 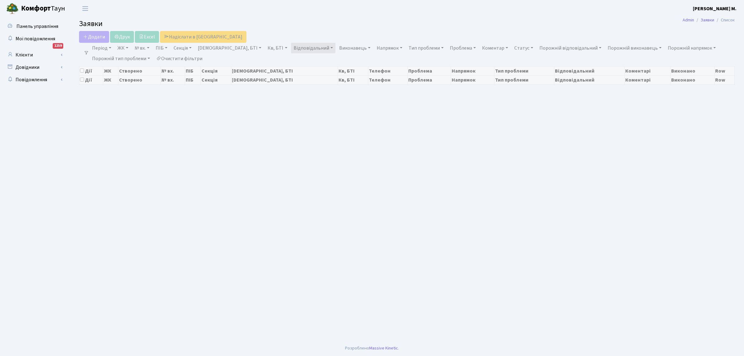 What do you see at coordinates (35, 39) in the screenshot?
I see `span: Мої повідомлення` at bounding box center [35, 39].